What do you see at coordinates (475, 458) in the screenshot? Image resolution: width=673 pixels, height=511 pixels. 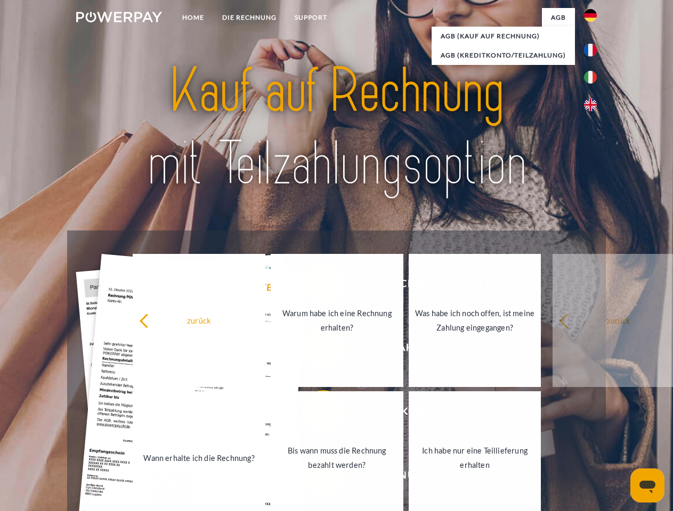 I see `div: Ich habe nur eine Teillieferung erhalten` at bounding box center [475, 458].